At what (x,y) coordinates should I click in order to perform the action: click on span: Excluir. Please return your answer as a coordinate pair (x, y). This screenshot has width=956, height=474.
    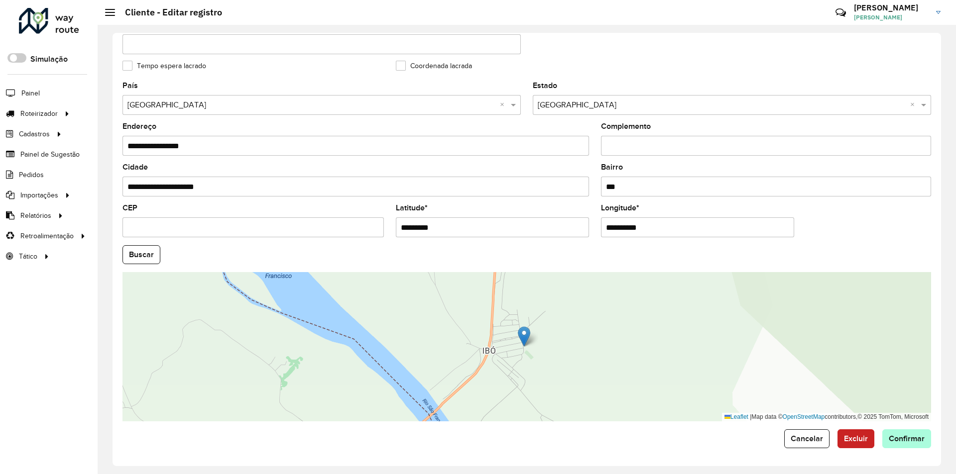
    Looking at the image, I should click on (856, 439).